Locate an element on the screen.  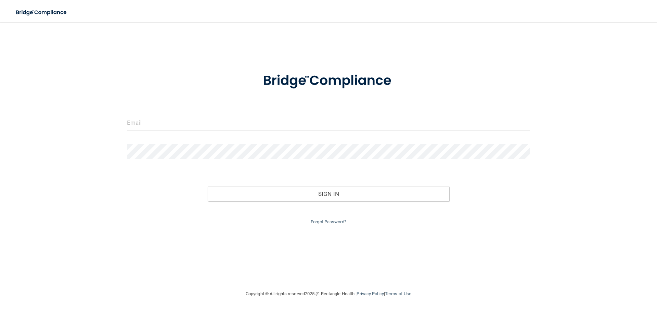
button: Sign In is located at coordinates (328, 194).